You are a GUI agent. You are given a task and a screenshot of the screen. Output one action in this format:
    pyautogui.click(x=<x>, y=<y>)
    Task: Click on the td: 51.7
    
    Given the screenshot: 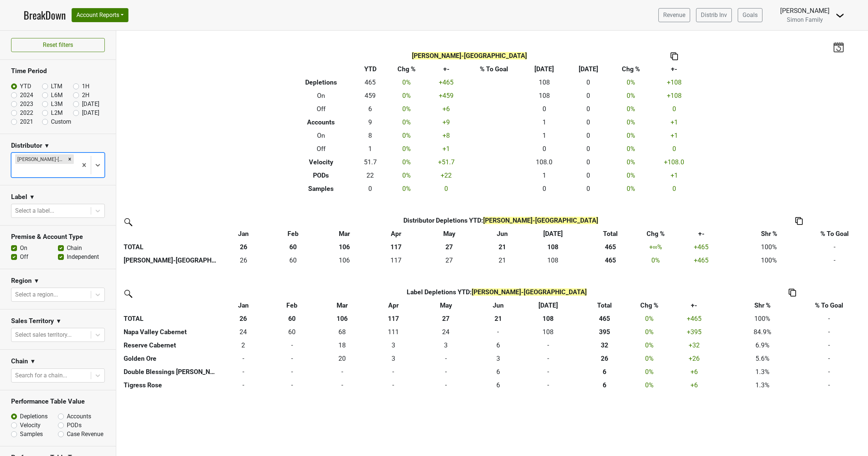 What is the action you would take?
    pyautogui.click(x=370, y=162)
    